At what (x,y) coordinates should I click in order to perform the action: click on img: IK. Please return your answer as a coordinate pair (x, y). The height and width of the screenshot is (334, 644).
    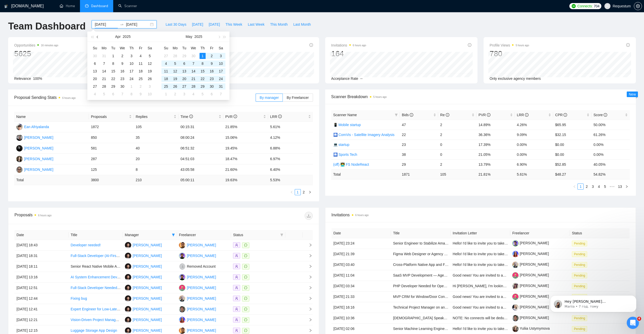
    Looking at the image, I should click on (19, 169).